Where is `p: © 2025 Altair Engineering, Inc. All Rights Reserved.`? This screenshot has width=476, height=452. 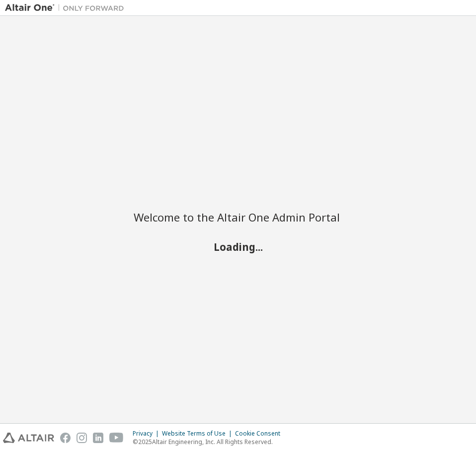
p: © 2025 Altair Engineering, Inc. All Rights Reserved. is located at coordinates (209, 441).